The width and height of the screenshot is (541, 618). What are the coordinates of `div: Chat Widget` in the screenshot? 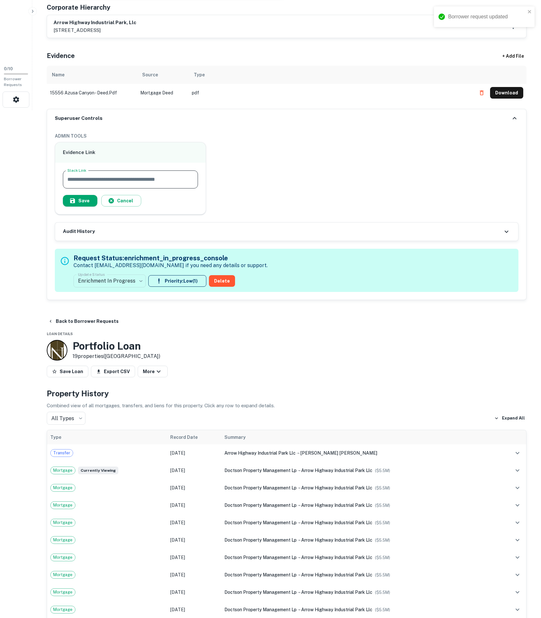 It's located at (525, 582).